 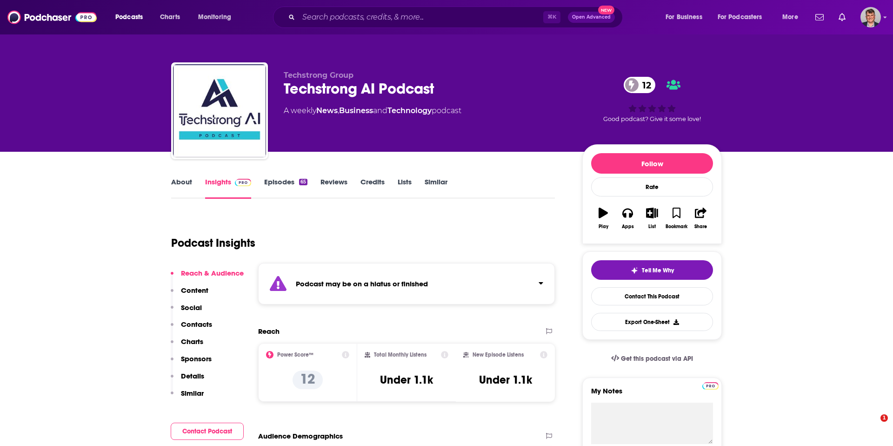 What do you see at coordinates (170, 17) in the screenshot?
I see `a: Charts` at bounding box center [170, 17].